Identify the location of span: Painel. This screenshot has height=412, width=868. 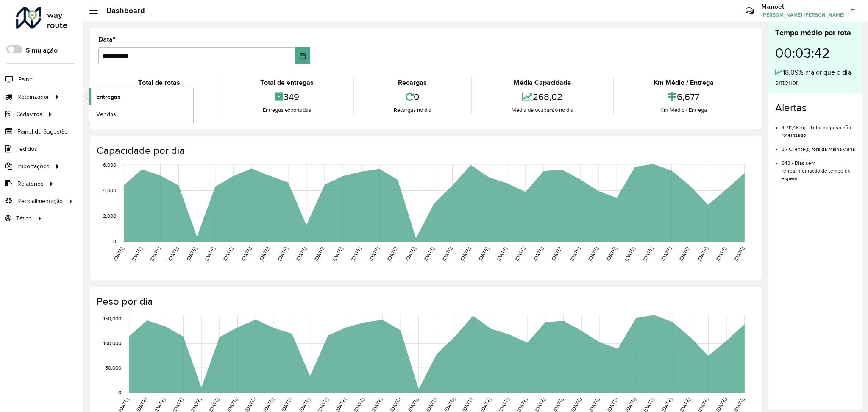
(26, 79).